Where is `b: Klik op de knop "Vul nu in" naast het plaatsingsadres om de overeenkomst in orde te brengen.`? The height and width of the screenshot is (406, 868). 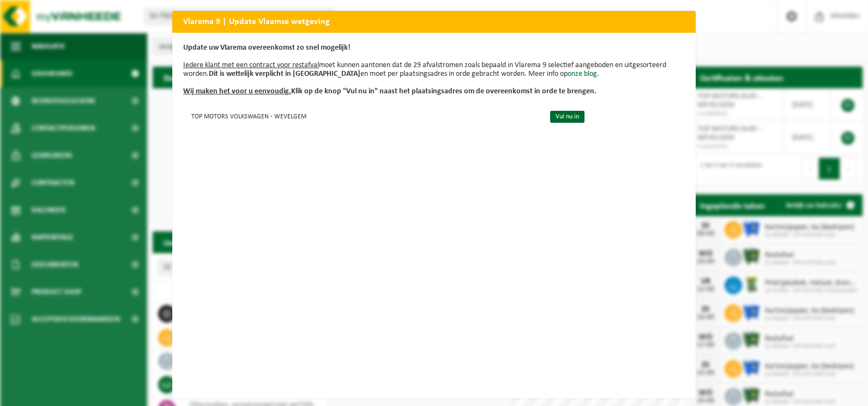 b: Klik op de knop "Vul nu in" naast het plaatsingsadres om de overeenkomst in orde te brengen. is located at coordinates (390, 91).